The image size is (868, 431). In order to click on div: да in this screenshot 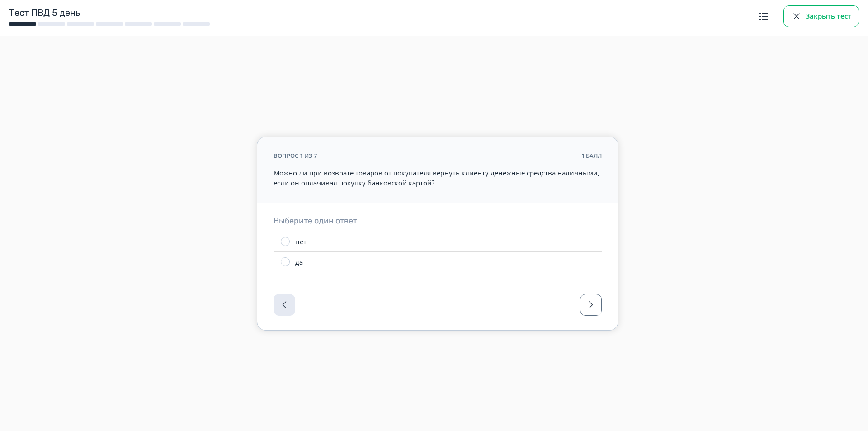, I will do `click(299, 262)`.